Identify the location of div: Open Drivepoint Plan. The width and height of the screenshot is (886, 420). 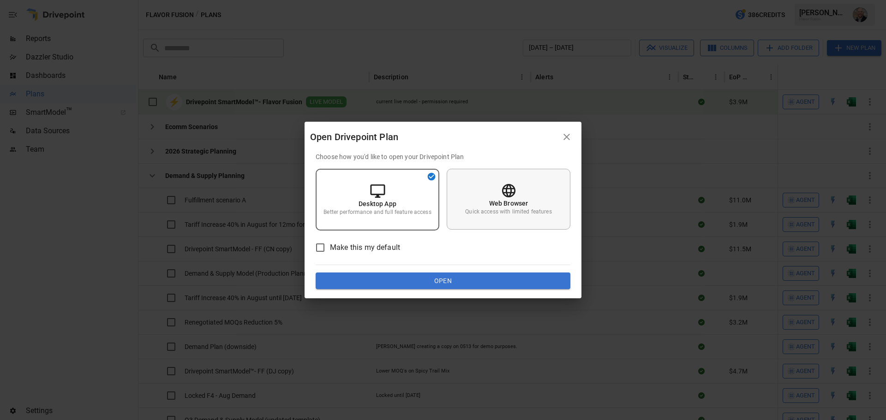
(434, 137).